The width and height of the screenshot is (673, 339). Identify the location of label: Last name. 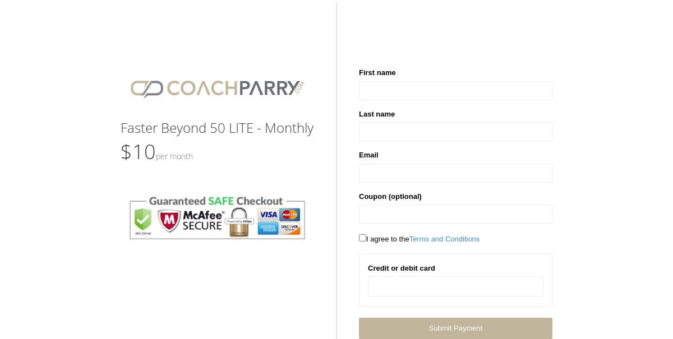
(377, 114).